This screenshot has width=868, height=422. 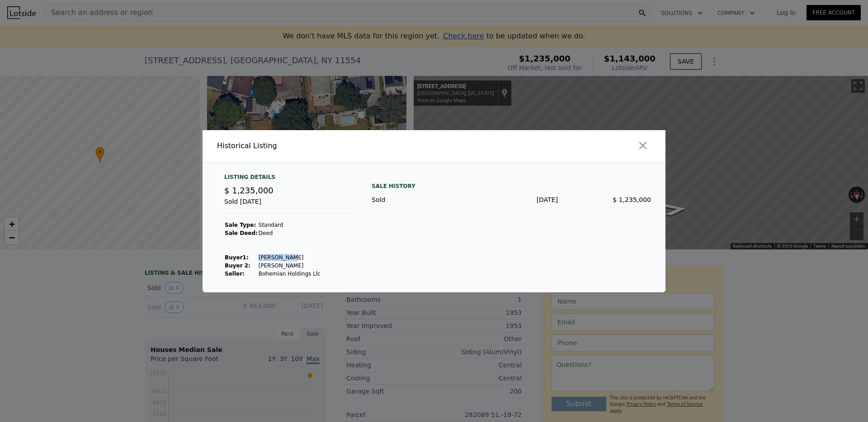 I want to click on strong: Buyer 1 :, so click(x=236, y=258).